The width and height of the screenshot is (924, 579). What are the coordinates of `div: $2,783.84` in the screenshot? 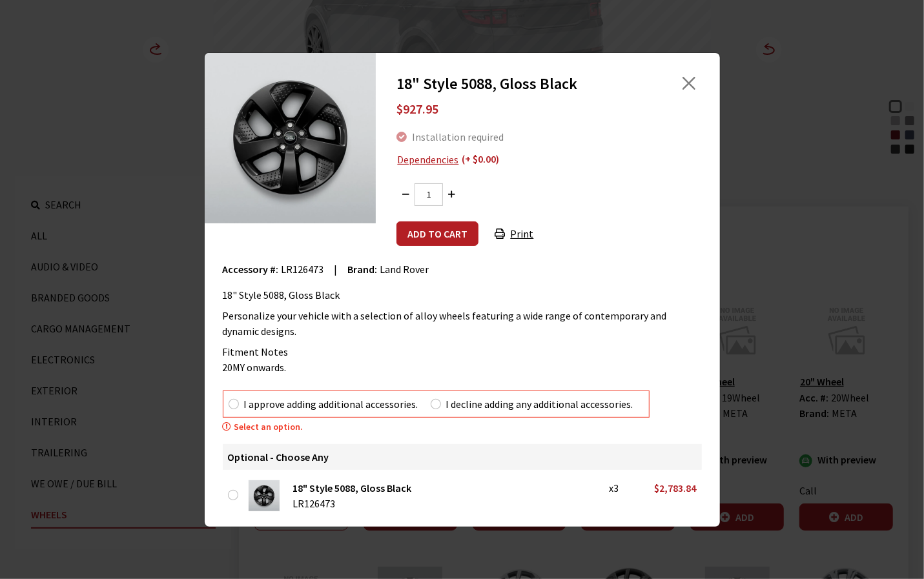 It's located at (669, 488).